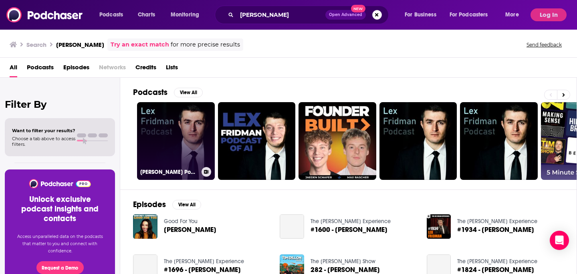 The image size is (577, 274). I want to click on span: New, so click(358, 8).